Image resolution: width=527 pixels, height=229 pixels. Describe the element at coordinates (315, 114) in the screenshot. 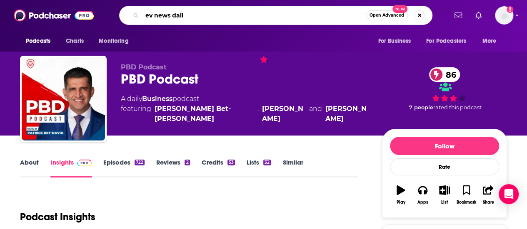

I see `span: and` at that location.